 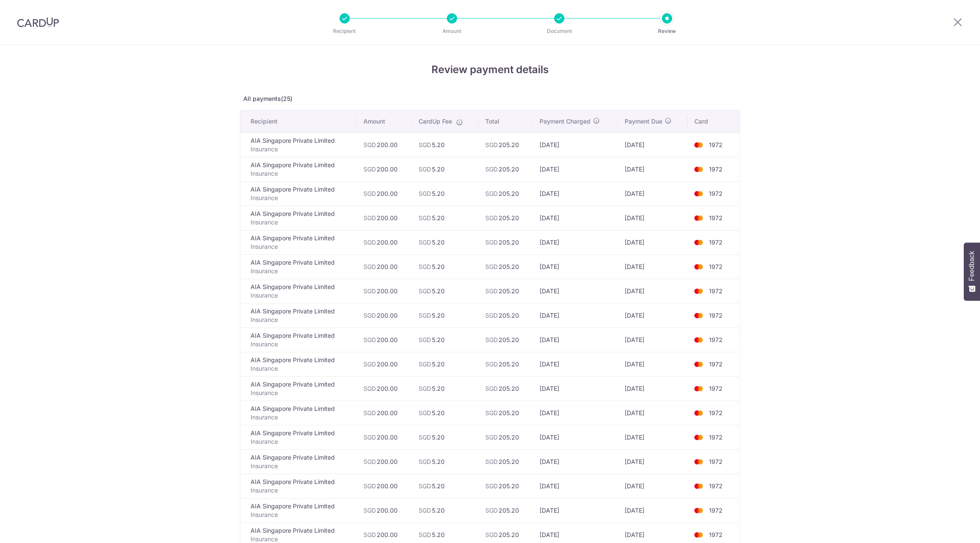 What do you see at coordinates (38, 22) in the screenshot?
I see `img: CardUp` at bounding box center [38, 22].